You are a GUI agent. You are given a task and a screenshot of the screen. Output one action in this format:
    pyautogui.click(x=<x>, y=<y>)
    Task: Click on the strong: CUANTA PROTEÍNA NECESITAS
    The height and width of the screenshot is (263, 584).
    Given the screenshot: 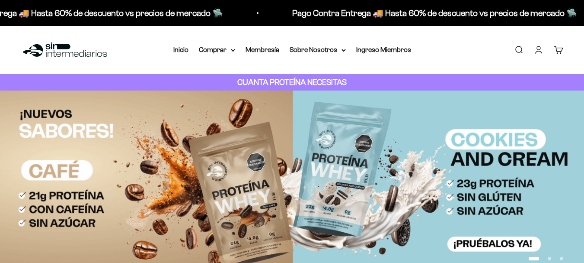 What is the action you would take?
    pyautogui.click(x=292, y=82)
    